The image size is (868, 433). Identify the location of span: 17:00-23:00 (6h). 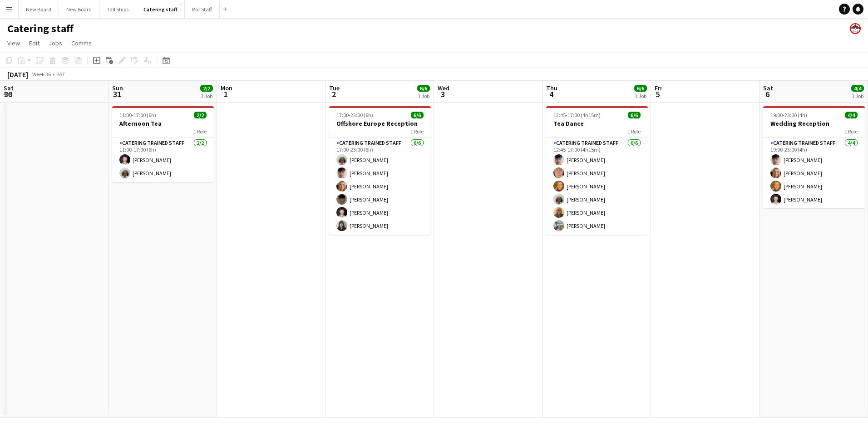
(355, 115).